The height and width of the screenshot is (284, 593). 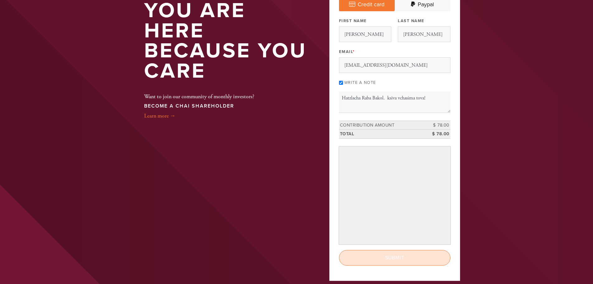 What do you see at coordinates (227, 41) in the screenshot?
I see `h1: You are here because you care` at bounding box center [227, 41].